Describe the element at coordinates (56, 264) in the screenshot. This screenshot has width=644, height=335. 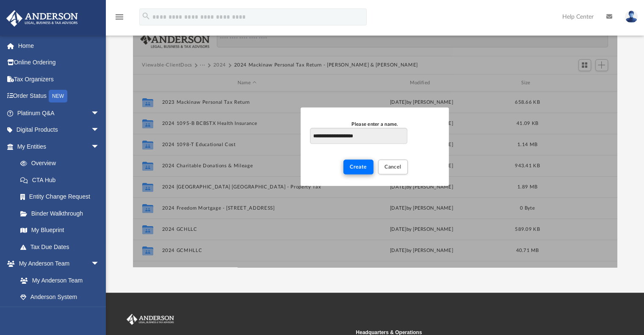
I see `a: My Anderson Teamarrow_drop_down` at that location.